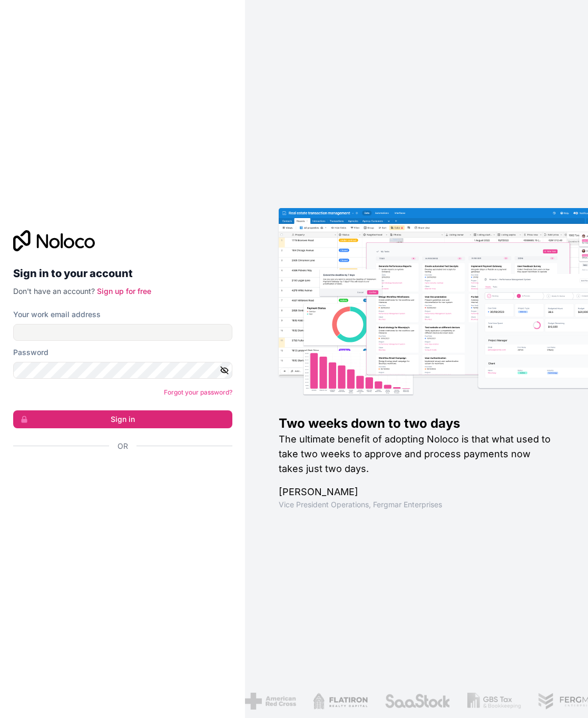 This screenshot has width=588, height=718. Describe the element at coordinates (123, 419) in the screenshot. I see `button: Sign in` at that location.